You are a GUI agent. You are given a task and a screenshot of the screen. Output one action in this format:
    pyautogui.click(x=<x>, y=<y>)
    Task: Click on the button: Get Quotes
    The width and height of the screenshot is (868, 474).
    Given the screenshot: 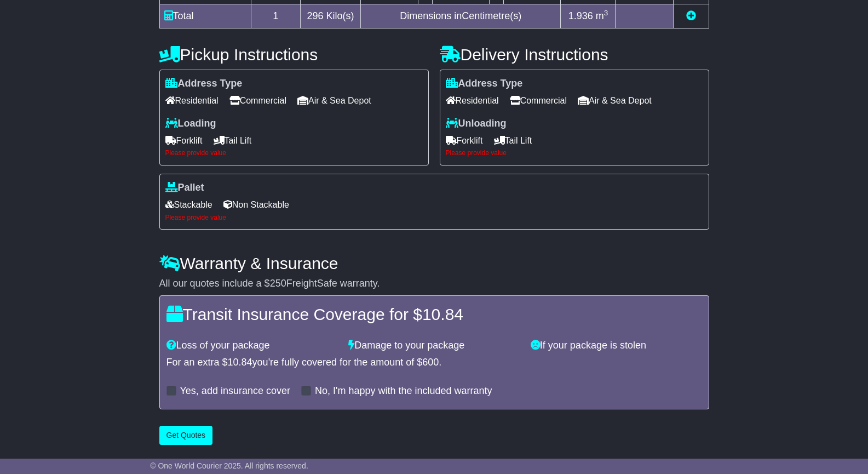 What is the action you would take?
    pyautogui.click(x=186, y=435)
    